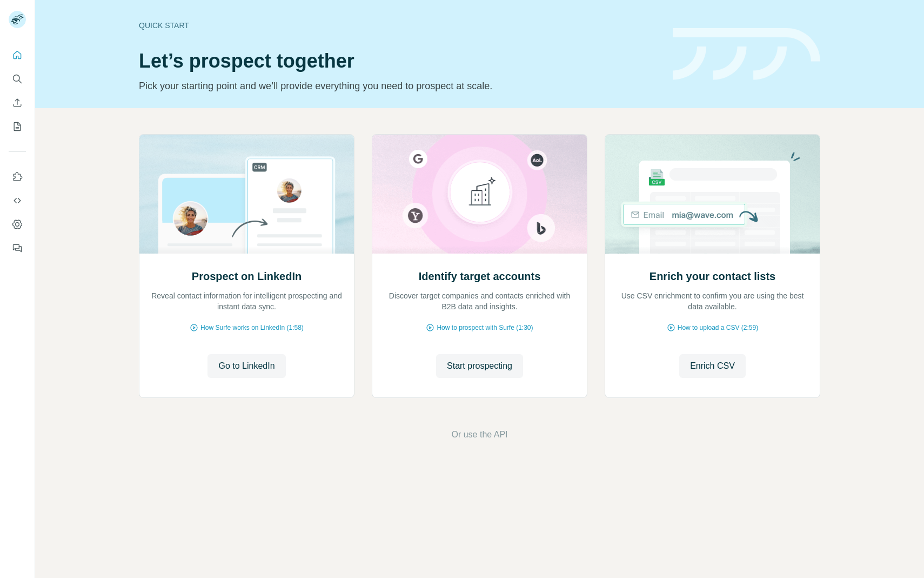  Describe the element at coordinates (17, 177) in the screenshot. I see `button: Use Surfe on LinkedIn` at that location.